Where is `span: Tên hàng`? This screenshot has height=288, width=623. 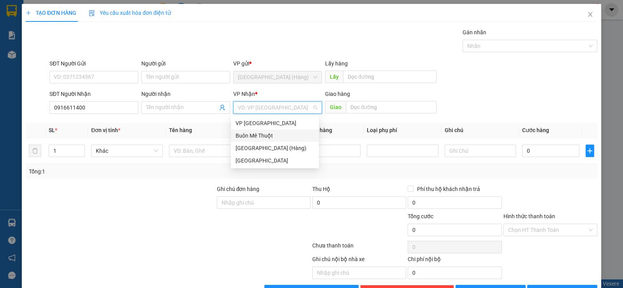 span: Tên hàng is located at coordinates (180, 130).